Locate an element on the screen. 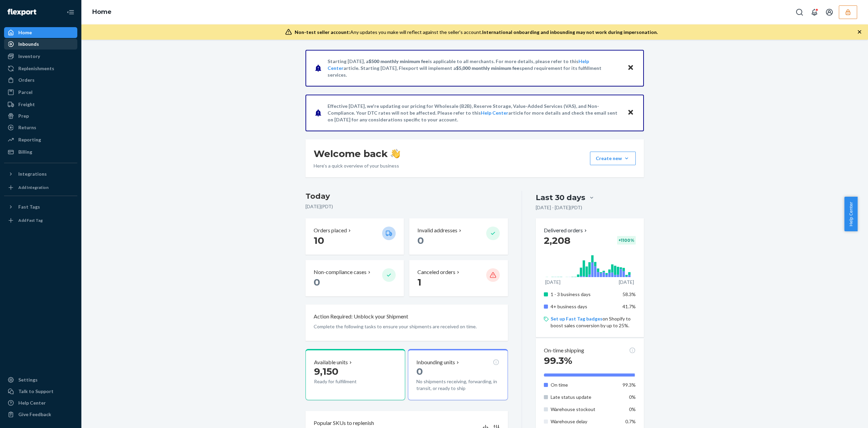  div: Prep is located at coordinates (24, 116).